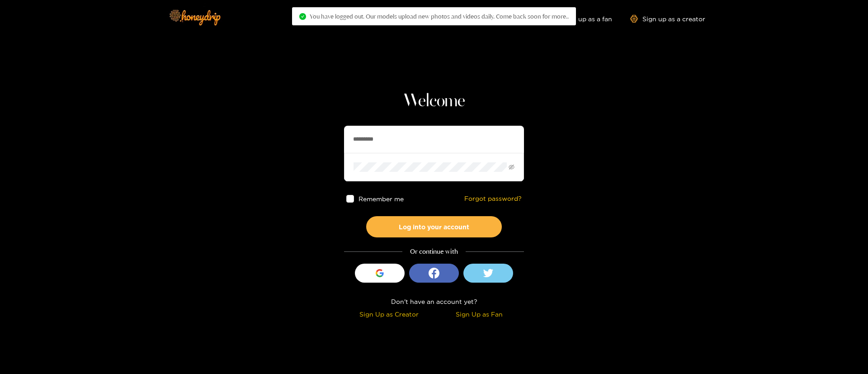 The width and height of the screenshot is (868, 374). I want to click on div: Or continue with, so click(434, 252).